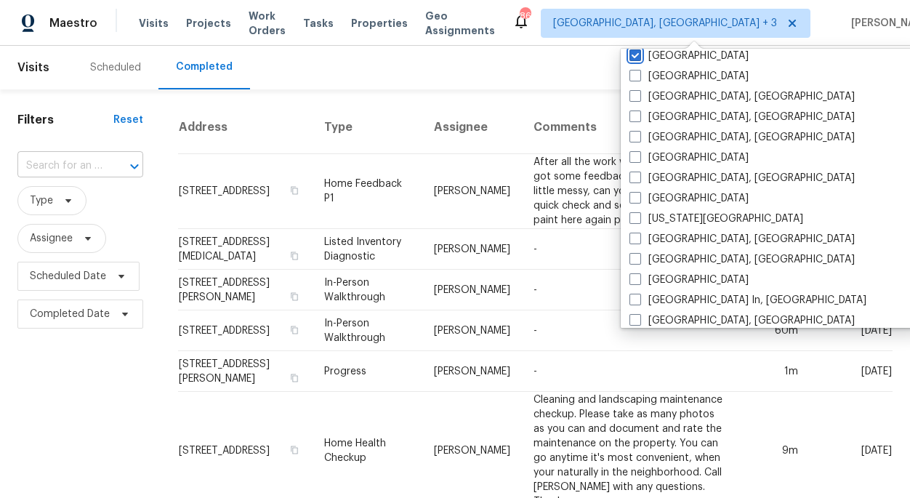 This screenshot has height=498, width=910. I want to click on th: Assignee, so click(472, 127).